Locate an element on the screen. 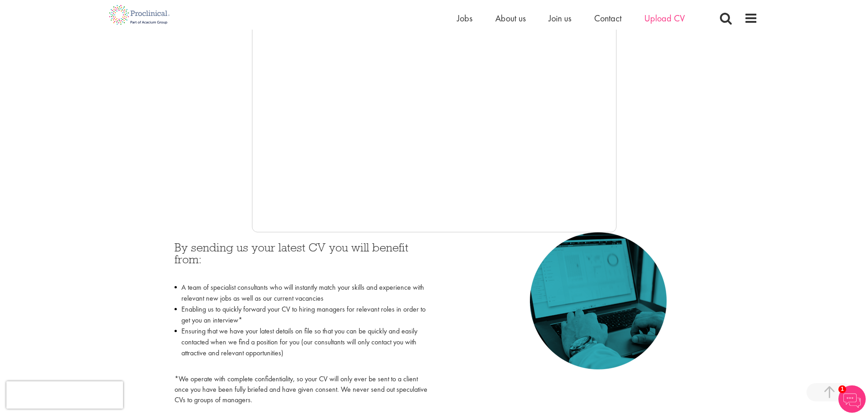 Image resolution: width=868 pixels, height=415 pixels. img: Chatbot is located at coordinates (852, 399).